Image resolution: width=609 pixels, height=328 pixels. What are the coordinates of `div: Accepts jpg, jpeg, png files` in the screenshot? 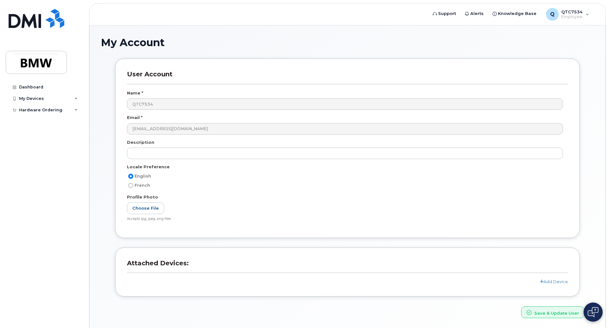 It's located at (345, 219).